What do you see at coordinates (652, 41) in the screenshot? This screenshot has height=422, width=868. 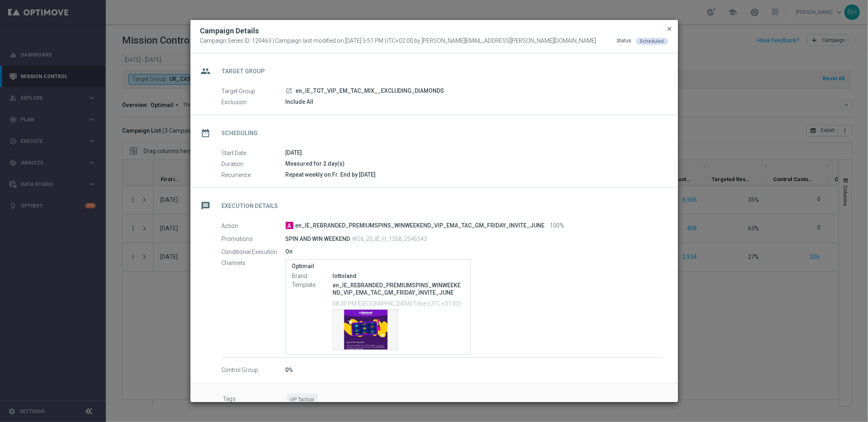 I see `span: Scheduled` at bounding box center [652, 41].